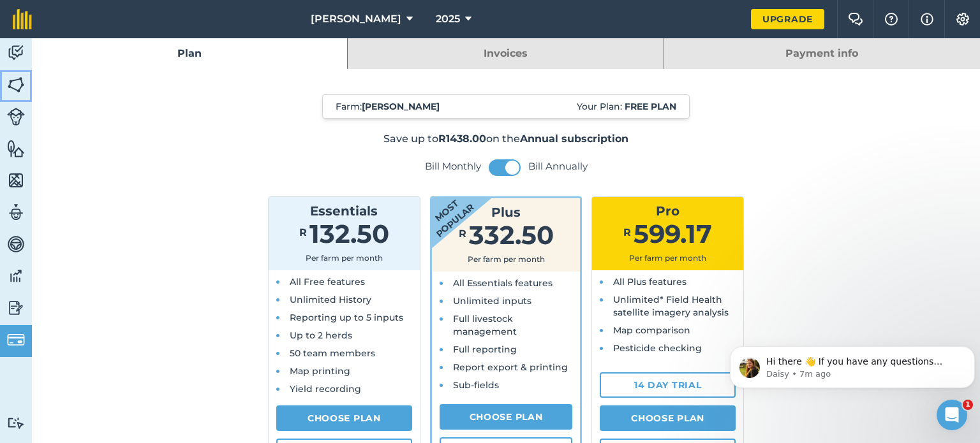 This screenshot has width=980, height=443. I want to click on img: Two speech bubbles overlapping with the left bubble in the forefront, so click(856, 19).